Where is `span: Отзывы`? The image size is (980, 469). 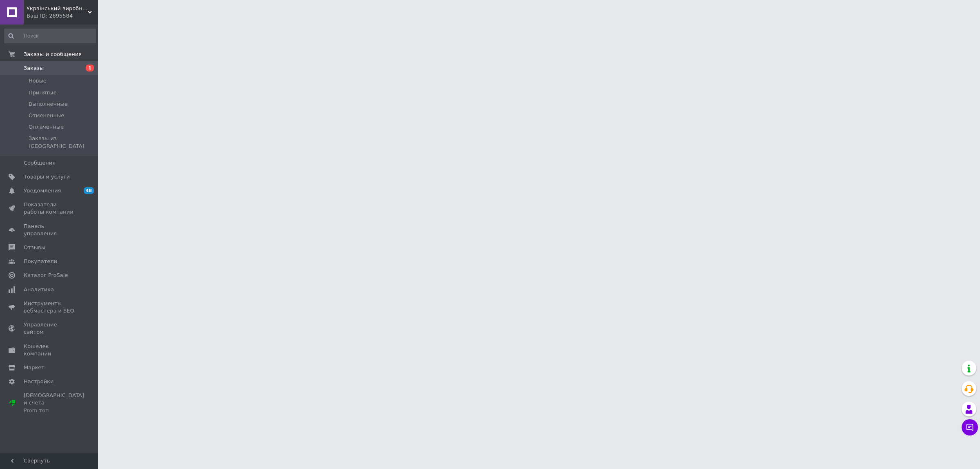
span: Отзывы is located at coordinates (34, 247).